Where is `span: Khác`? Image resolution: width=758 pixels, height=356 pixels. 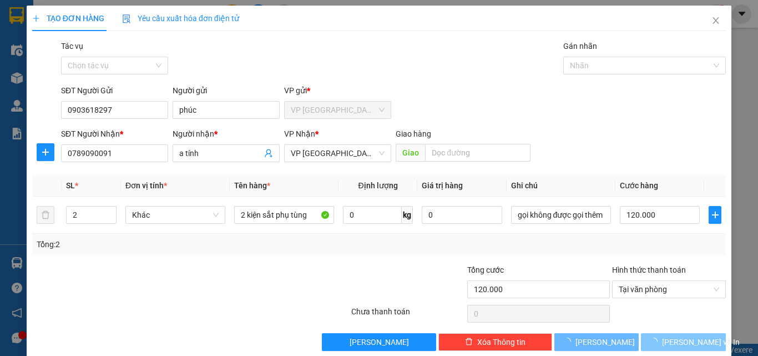
span: Khác is located at coordinates (175, 215).